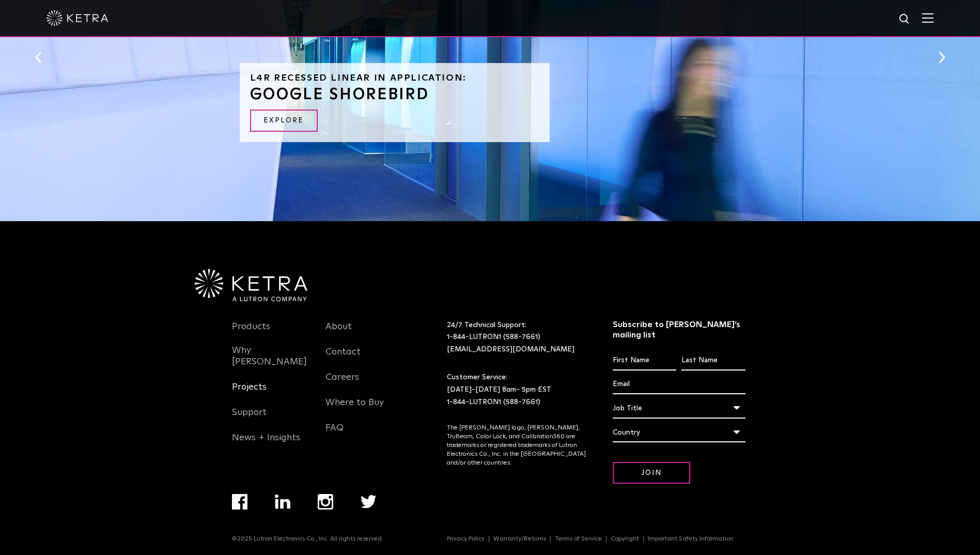  What do you see at coordinates (354, 409) in the screenshot?
I see `a: Where to Buy` at bounding box center [354, 409].